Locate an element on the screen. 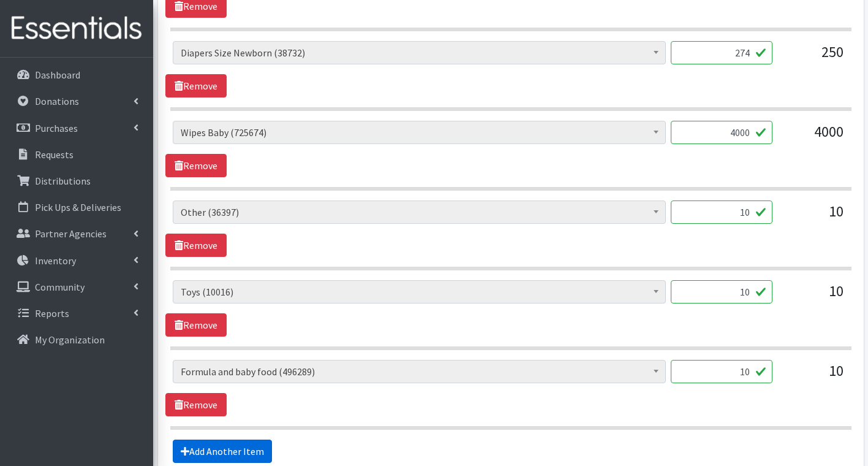 Image resolution: width=868 pixels, height=466 pixels. p: Pick Ups & Deliveries is located at coordinates (78, 207).